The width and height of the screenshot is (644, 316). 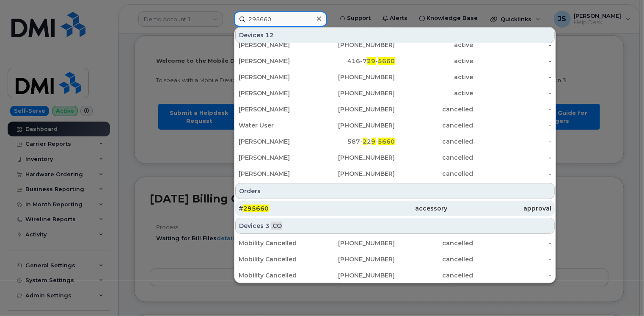 What do you see at coordinates (395, 208) in the screenshot?
I see `a: #295660accessoryapproval` at bounding box center [395, 208].